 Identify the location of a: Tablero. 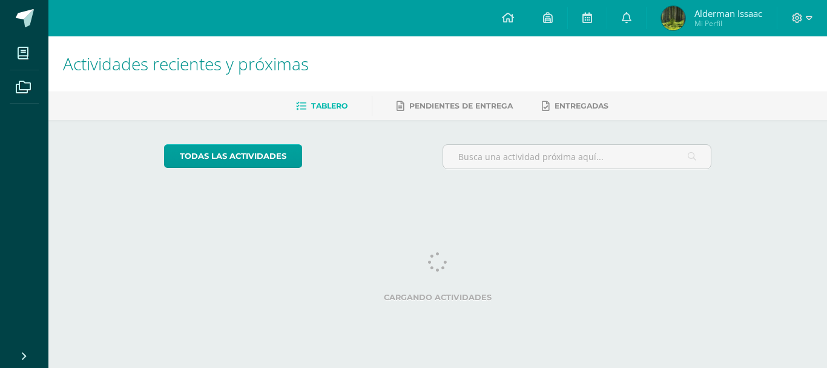
(322, 106).